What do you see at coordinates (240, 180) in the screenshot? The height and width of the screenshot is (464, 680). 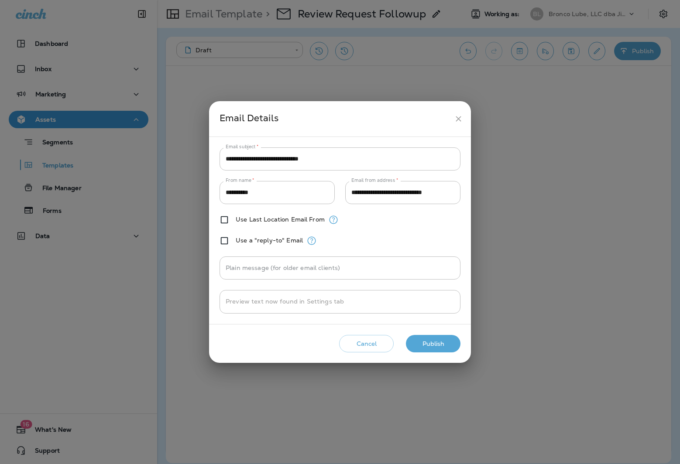 I see `label: From name` at bounding box center [240, 180].